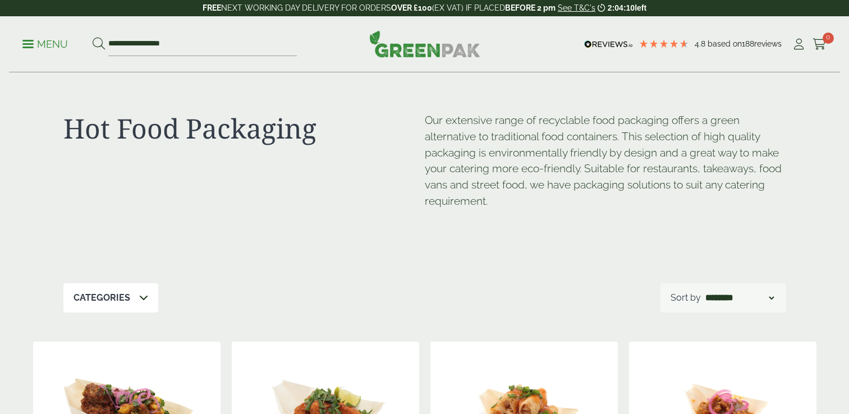 Image resolution: width=849 pixels, height=414 pixels. I want to click on a: Menu, so click(45, 43).